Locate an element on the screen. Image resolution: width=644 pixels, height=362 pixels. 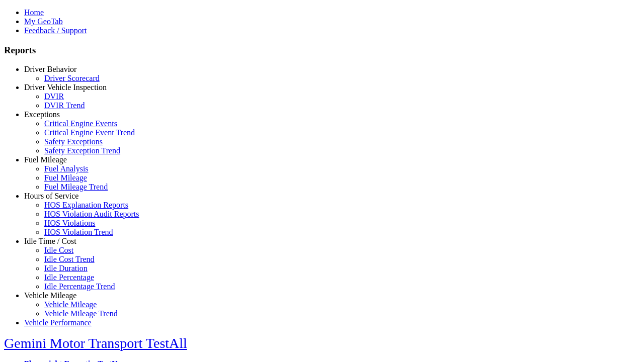
a: Idle Cost Trend is located at coordinates (70, 259).